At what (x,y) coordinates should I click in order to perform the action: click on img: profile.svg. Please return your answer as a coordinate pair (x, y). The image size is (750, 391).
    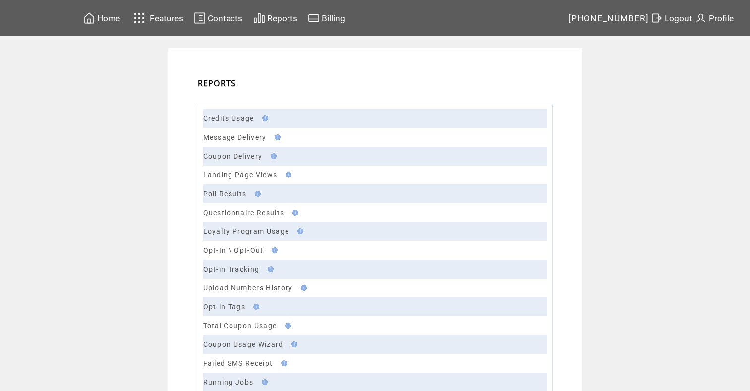
    Looking at the image, I should click on (701, 18).